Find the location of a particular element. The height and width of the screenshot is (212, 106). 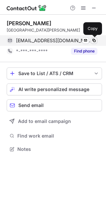

button: Reveal Button is located at coordinates (84, 51).